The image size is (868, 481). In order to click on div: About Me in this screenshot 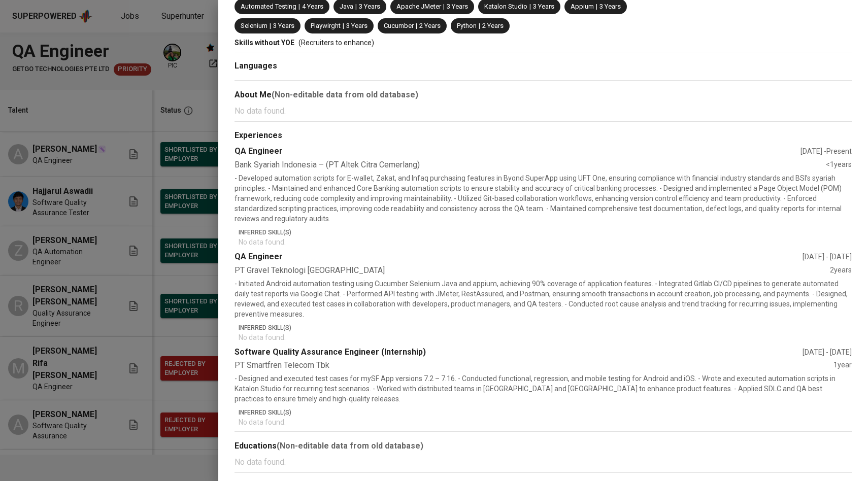, I will do `click(543, 95)`.